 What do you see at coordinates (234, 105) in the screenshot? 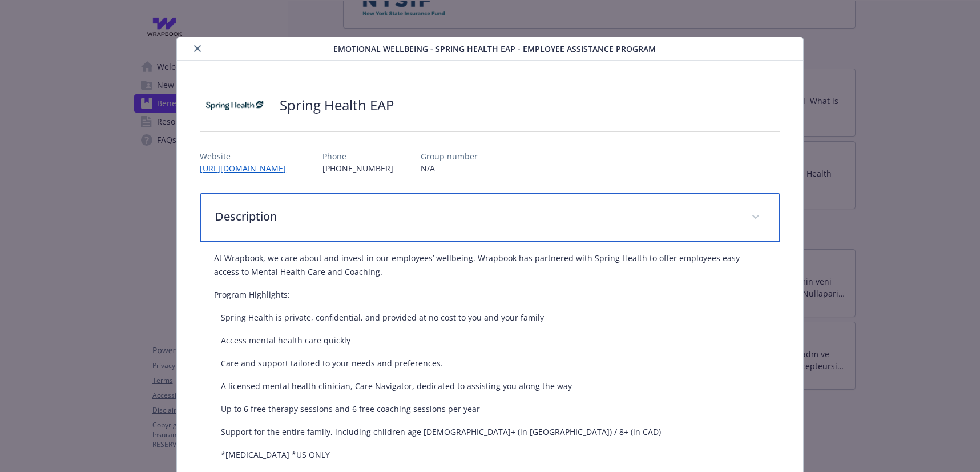
I see `img: Spring Health` at bounding box center [234, 105].